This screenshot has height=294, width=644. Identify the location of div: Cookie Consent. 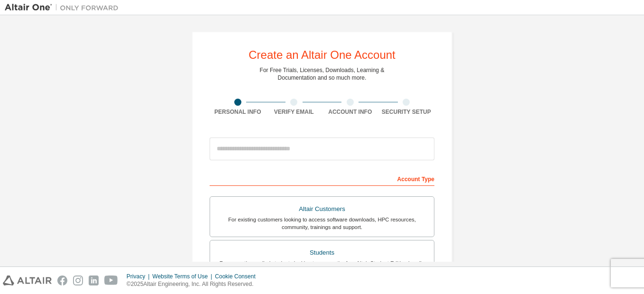
(238, 277).